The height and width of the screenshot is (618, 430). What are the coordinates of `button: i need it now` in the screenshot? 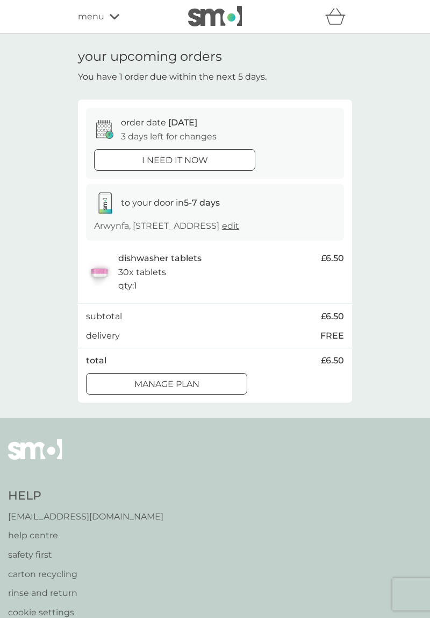 It's located at (175, 160).